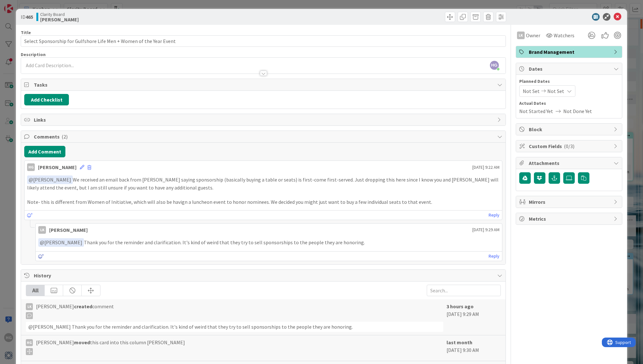 The width and height of the screenshot is (643, 364). What do you see at coordinates (82, 342) in the screenshot?
I see `b: moved` at bounding box center [82, 342].